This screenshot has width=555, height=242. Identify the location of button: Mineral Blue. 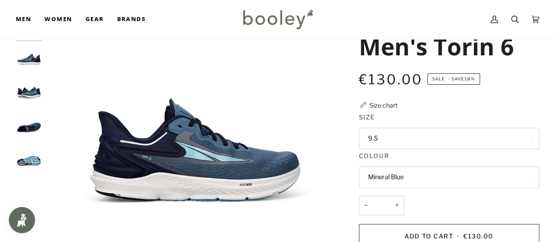
(449, 177).